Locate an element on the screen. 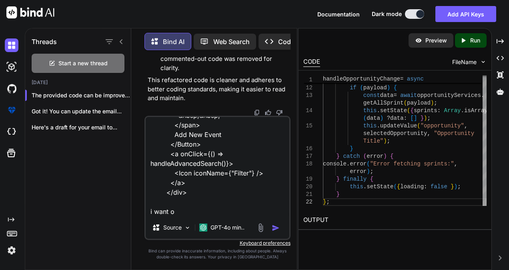 This screenshot has width=509, height=270. img: preview is located at coordinates (419, 40).